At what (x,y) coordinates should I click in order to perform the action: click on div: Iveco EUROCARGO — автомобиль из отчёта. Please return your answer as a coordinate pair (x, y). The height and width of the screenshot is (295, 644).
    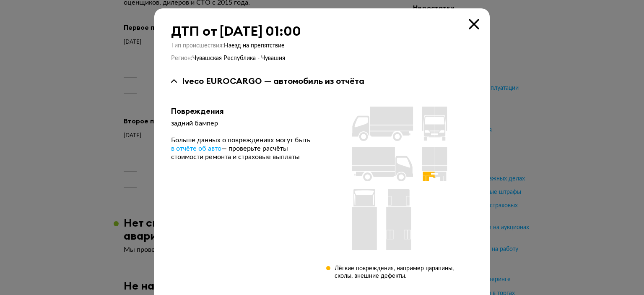
    Looking at the image, I should click on (273, 81).